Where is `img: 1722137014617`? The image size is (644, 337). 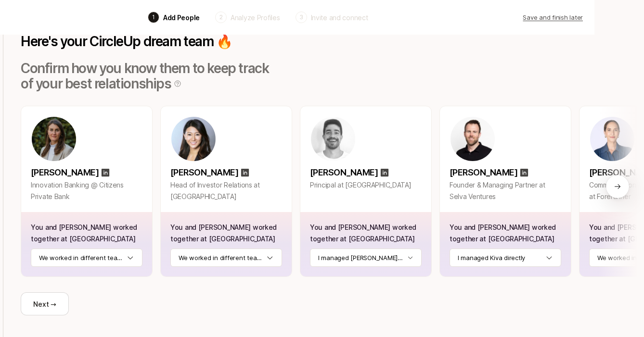
img: 1722137014617 is located at coordinates (612, 139).